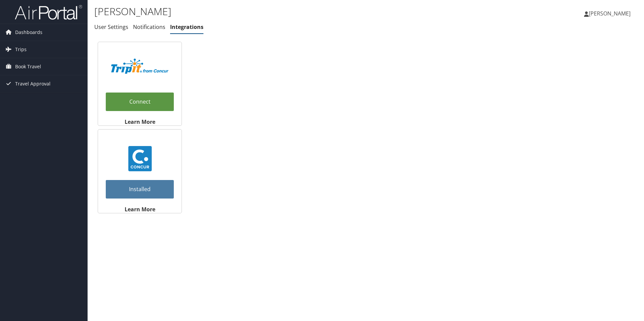 The image size is (644, 321). Describe the element at coordinates (21, 50) in the screenshot. I see `span: Trips` at that location.